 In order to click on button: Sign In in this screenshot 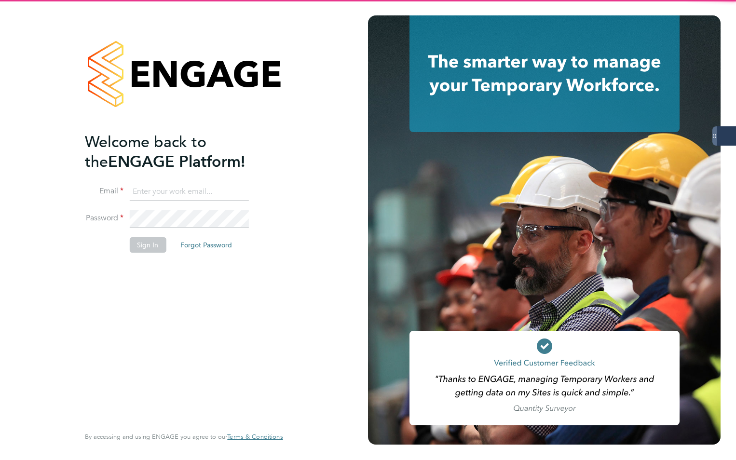, I will do `click(148, 245)`.